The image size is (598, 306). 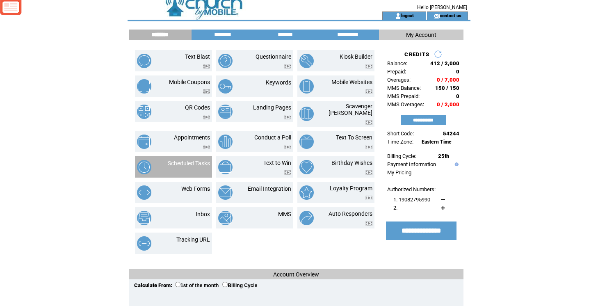 What do you see at coordinates (225, 192) in the screenshot?
I see `img: email-integration.png` at bounding box center [225, 192].